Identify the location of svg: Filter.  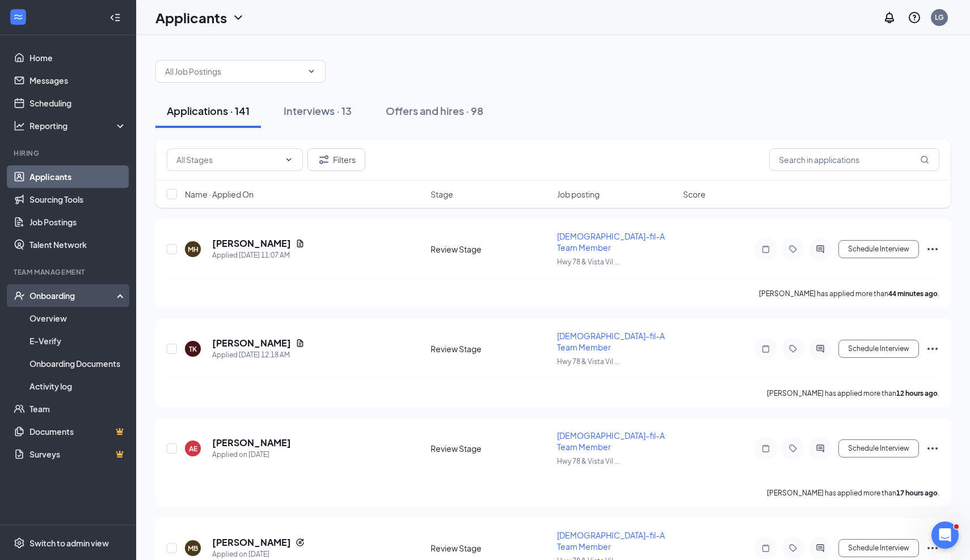
(324, 160).